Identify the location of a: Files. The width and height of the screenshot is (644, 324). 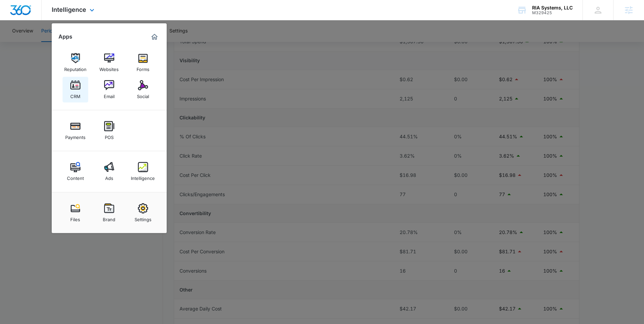
(76, 213).